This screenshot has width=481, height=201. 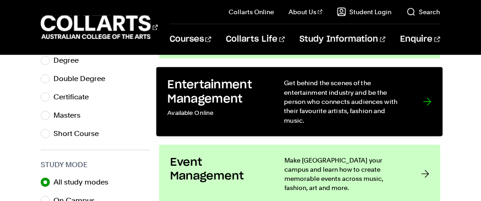 What do you see at coordinates (342, 39) in the screenshot?
I see `a: Study Information` at bounding box center [342, 39].